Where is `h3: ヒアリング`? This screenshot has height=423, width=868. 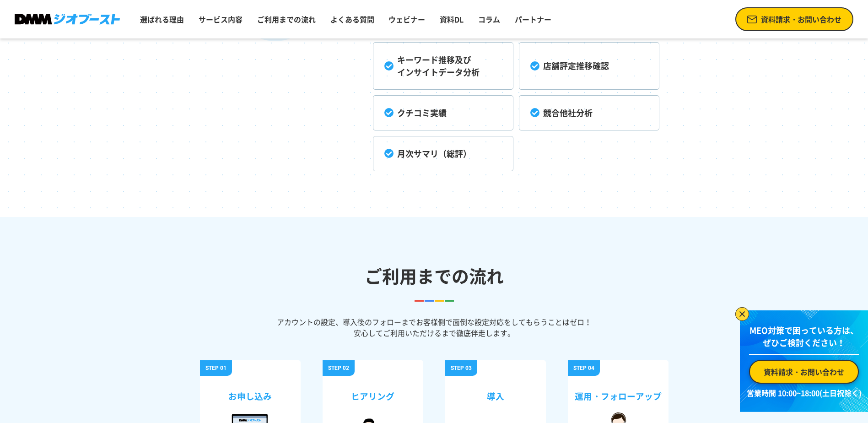 h3: ヒアリング is located at coordinates (372, 393).